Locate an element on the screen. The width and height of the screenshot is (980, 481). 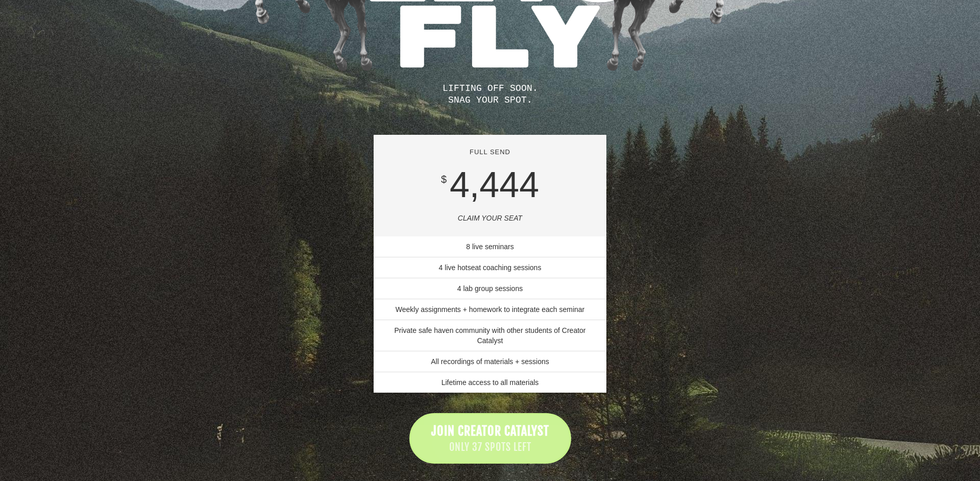
span: 4 live hotseat coaching sessions is located at coordinates (490, 268).